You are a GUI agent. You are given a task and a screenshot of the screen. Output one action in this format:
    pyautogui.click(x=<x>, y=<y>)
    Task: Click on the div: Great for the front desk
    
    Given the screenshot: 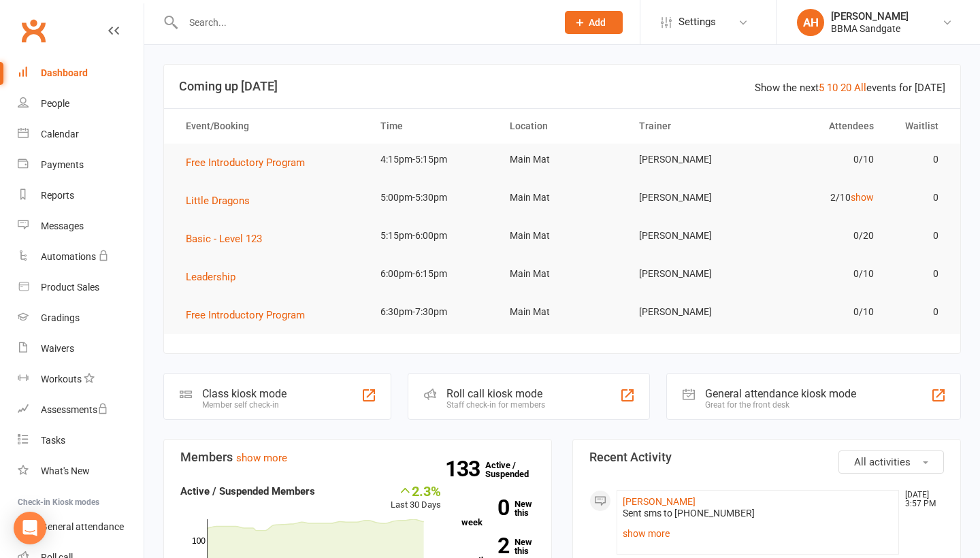 What is the action you would take?
    pyautogui.click(x=781, y=405)
    